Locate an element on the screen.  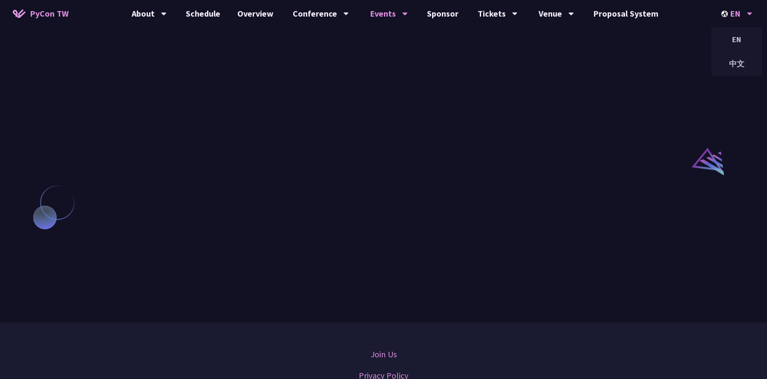
div: EN is located at coordinates (736, 39).